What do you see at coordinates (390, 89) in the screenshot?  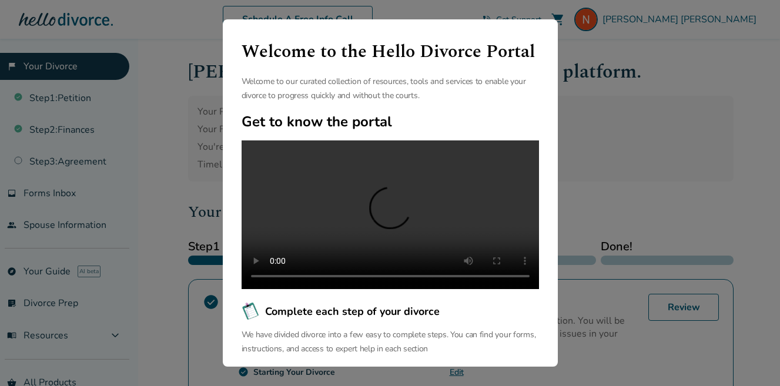 I see `p: Welcome to our curated collection of resources, tools and services to enable your divorce to prog...` at bounding box center [390, 89].